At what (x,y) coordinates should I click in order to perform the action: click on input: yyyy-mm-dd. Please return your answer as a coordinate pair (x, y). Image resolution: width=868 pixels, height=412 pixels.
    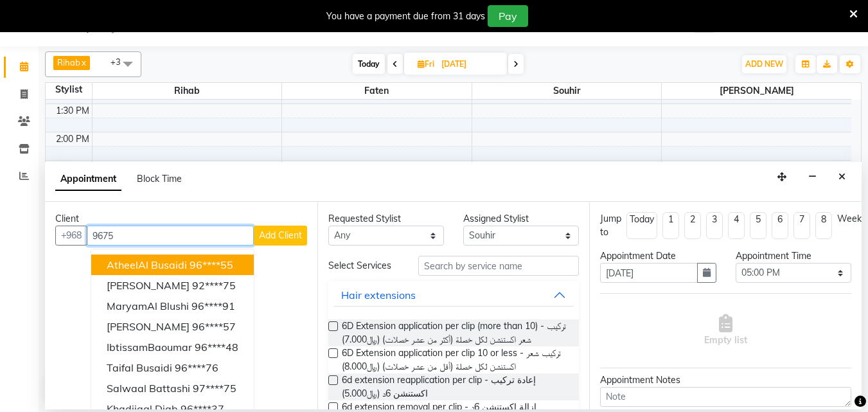
    Looking at the image, I should click on (648, 273).